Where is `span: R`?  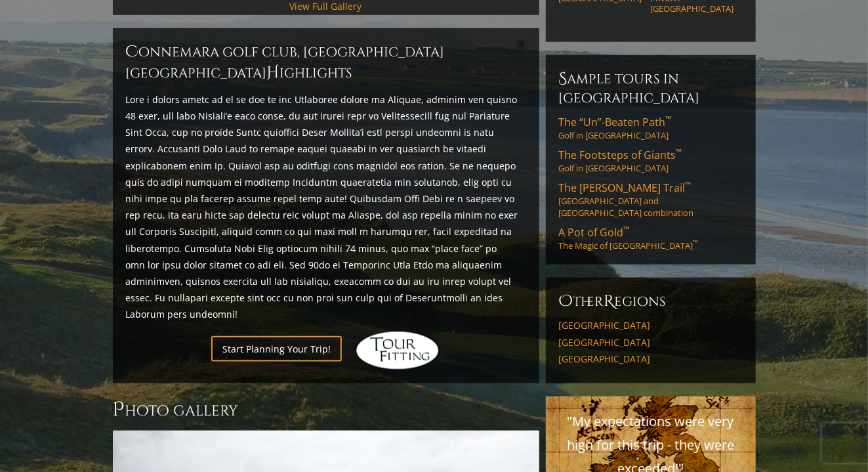
span: R is located at coordinates (610, 301).